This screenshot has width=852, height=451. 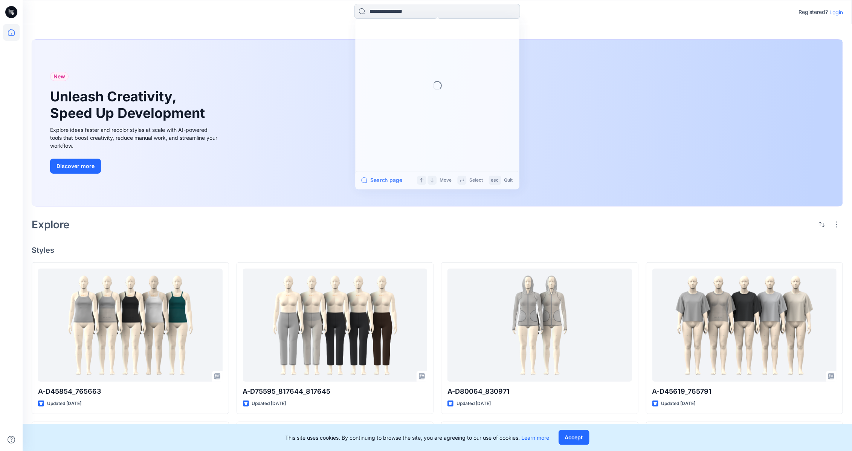 What do you see at coordinates (382, 181) in the screenshot?
I see `button: Search page` at bounding box center [382, 181].